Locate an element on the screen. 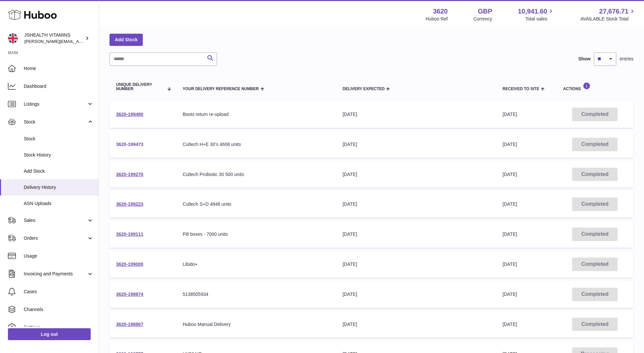  div: Cultech H+E 30’s 4608 units is located at coordinates (256, 144).